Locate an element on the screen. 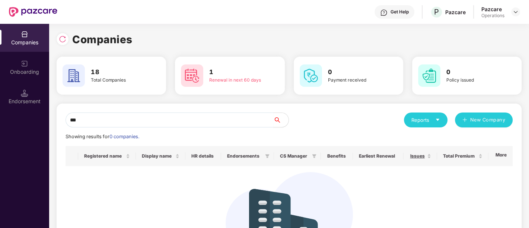 The image size is (529, 228). h3: 1 is located at coordinates (237, 72).